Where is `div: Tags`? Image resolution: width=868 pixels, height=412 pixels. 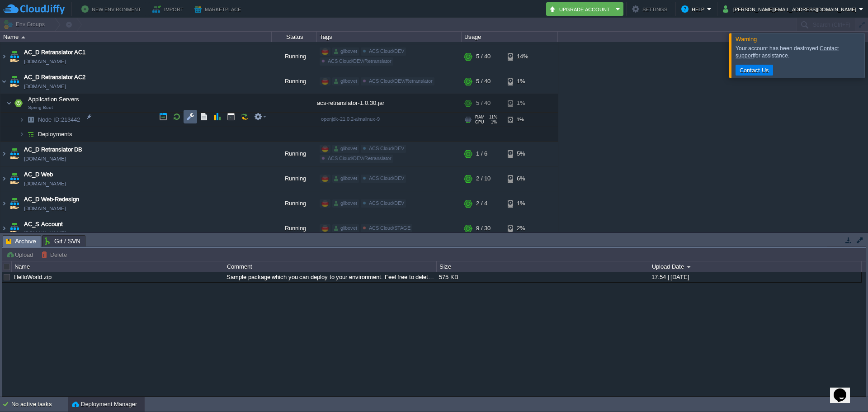 div: Tags is located at coordinates (389, 37).